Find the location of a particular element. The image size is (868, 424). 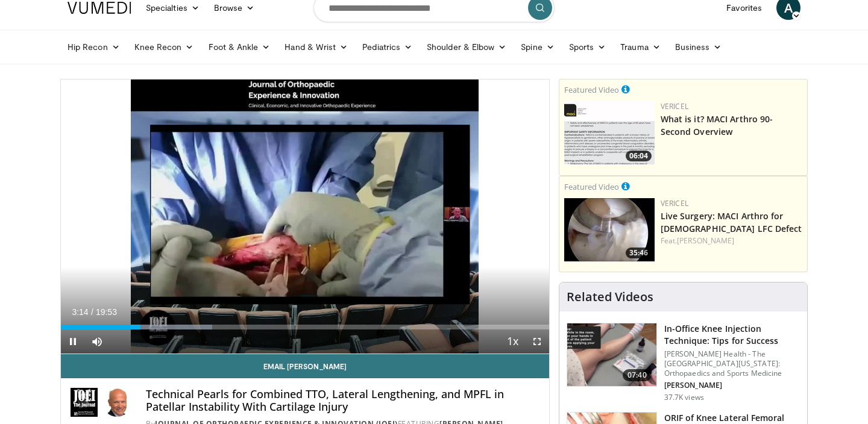

img: Avatar is located at coordinates (117, 402).